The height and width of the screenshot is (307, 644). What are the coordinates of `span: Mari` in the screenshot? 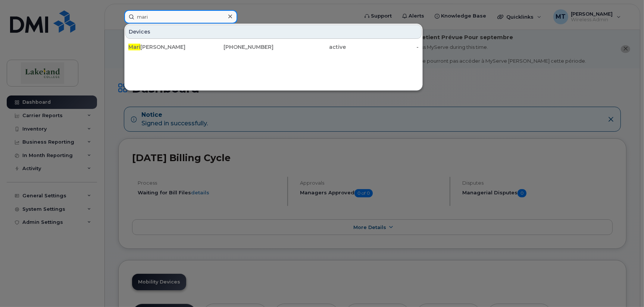 It's located at (134, 47).